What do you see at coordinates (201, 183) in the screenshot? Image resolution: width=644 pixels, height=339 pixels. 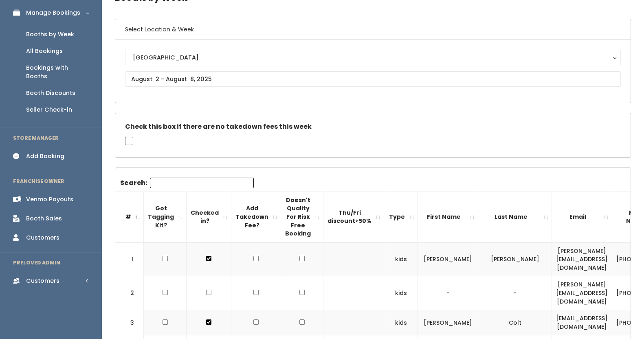 I see `input: Search:` at bounding box center [201, 183].